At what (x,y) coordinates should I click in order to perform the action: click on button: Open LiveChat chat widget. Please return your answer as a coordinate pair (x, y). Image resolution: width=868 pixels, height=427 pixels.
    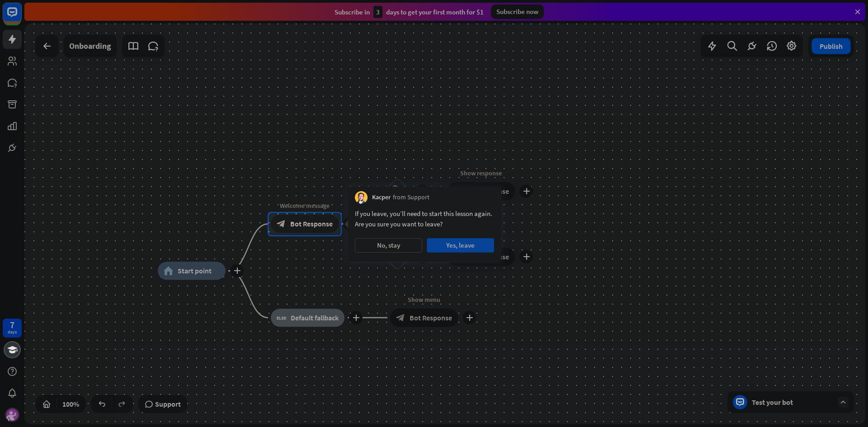
    Looking at the image, I should click on (21, 17).